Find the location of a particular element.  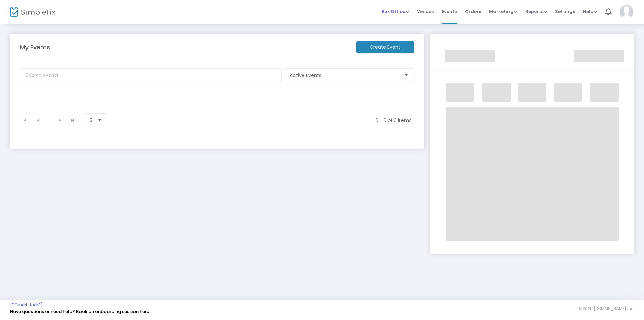

span: 5 is located at coordinates (91, 120).